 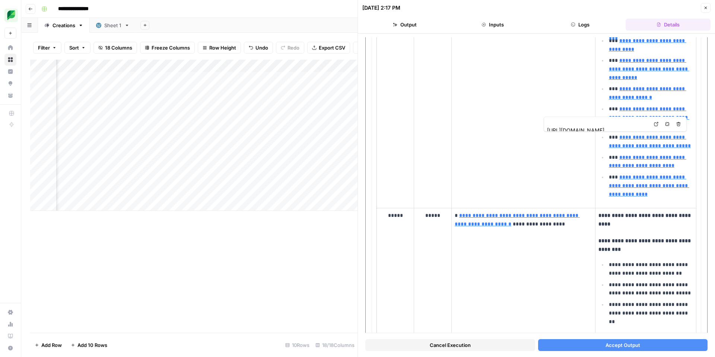 I want to click on button: Redo, so click(x=290, y=48).